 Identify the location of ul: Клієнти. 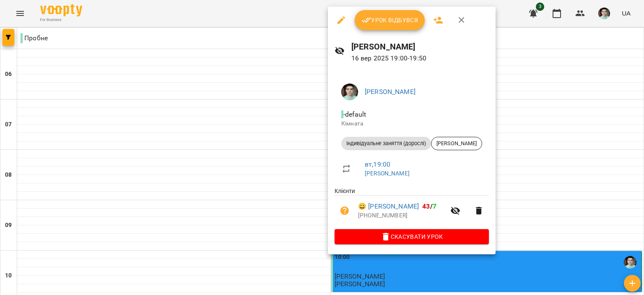
(412, 208).